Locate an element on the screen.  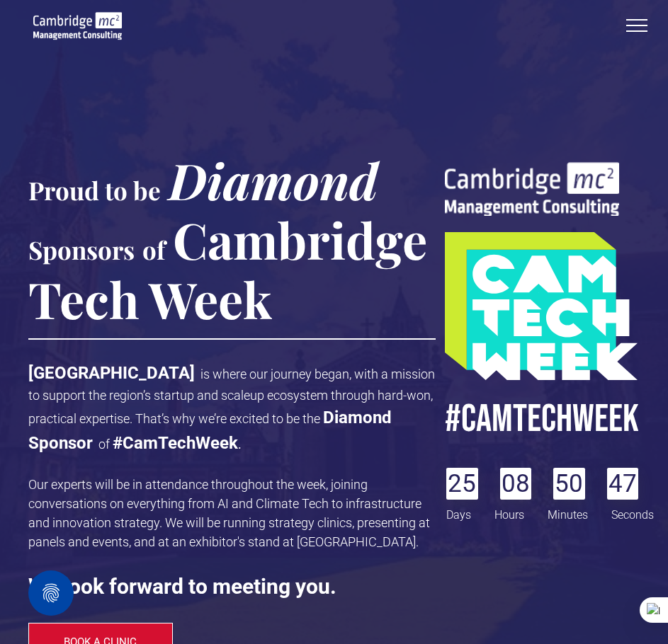
span: Cambridge Tech Week is located at coordinates (227, 269).